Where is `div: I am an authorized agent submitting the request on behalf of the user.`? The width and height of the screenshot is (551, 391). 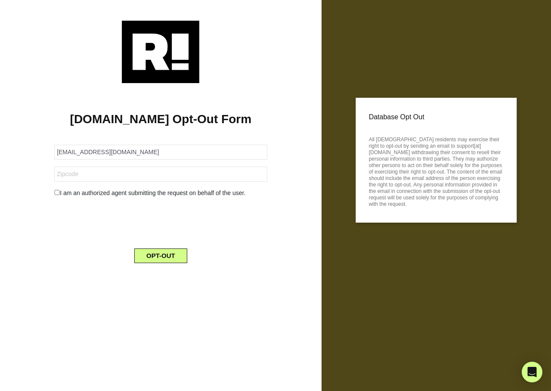
div: I am an authorized agent submitting the request on behalf of the user. is located at coordinates (160, 193).